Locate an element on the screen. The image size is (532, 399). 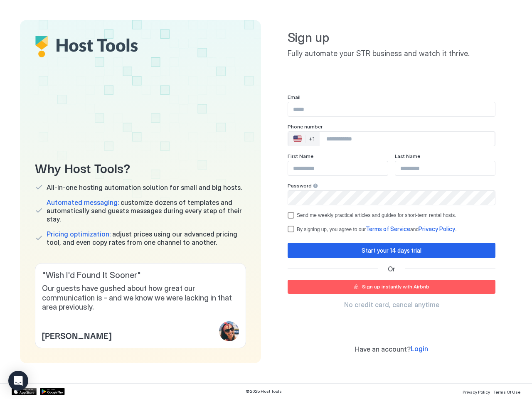
span: Phone number is located at coordinates (305, 127).